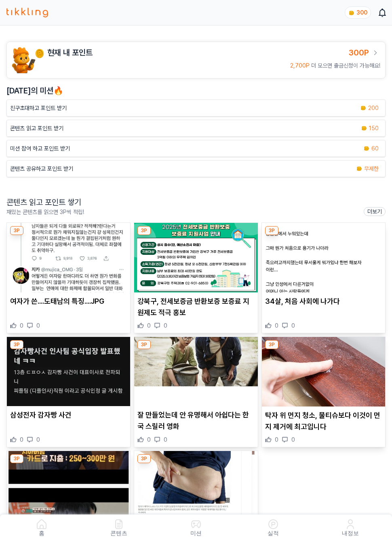 The image size is (392, 542). What do you see at coordinates (324, 257) in the screenshot?
I see `img: 34살, 처음 사회에 나가다` at bounding box center [324, 257].